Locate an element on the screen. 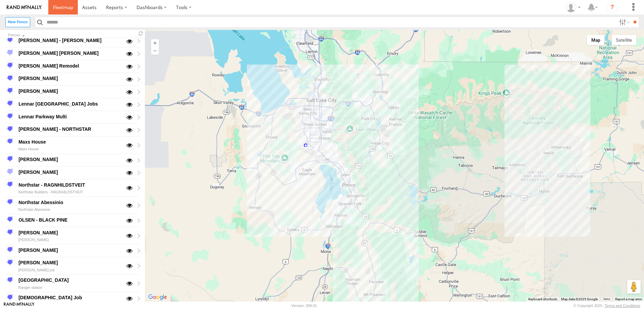 The width and height of the screenshot is (644, 309). a: Terms and Conditions is located at coordinates (623, 306).